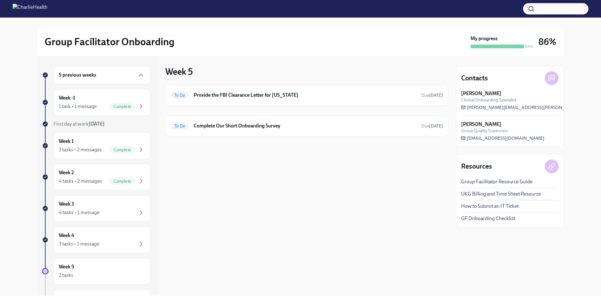 Image resolution: width=601 pixels, height=302 pixels. I want to click on h6: Week -1, so click(67, 98).